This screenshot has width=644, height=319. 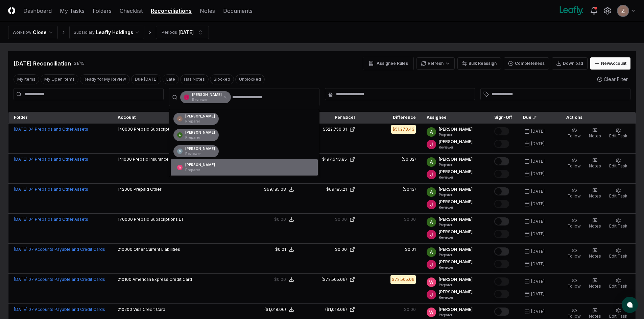 I want to click on button: Due Today, so click(x=146, y=79).